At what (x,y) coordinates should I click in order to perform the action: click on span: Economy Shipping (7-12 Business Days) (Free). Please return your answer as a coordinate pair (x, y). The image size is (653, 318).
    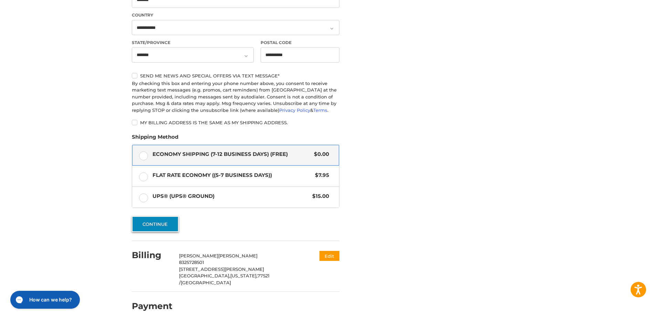
    Looking at the image, I should click on (232, 154).